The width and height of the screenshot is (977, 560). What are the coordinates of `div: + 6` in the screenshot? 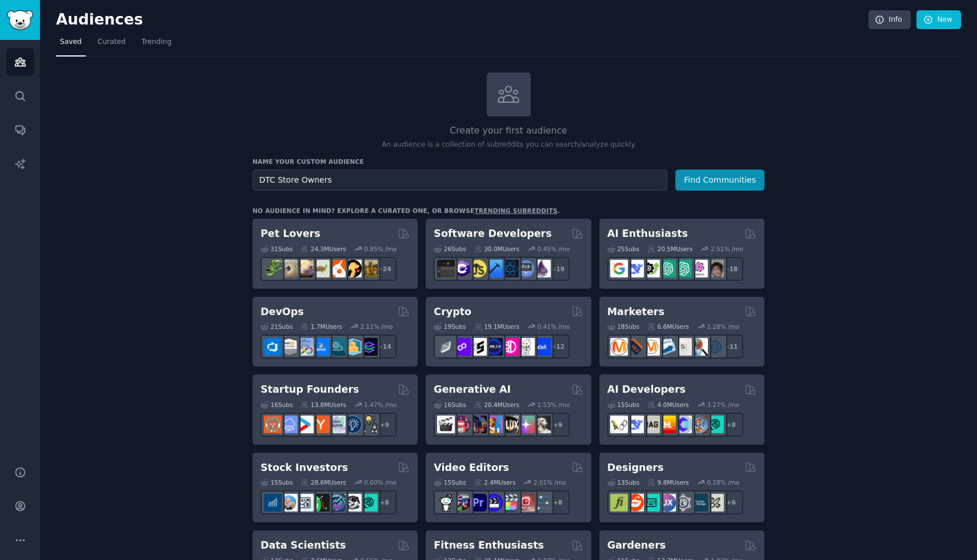 It's located at (731, 502).